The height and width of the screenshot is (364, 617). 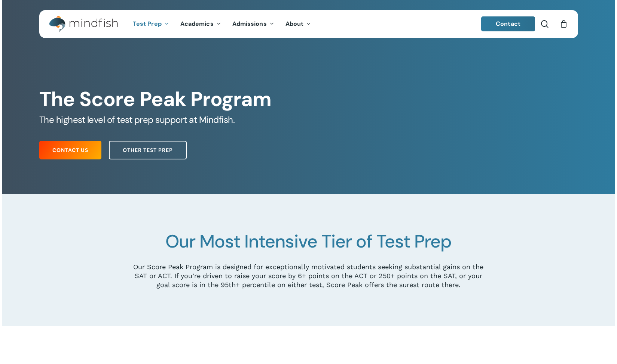 I want to click on nav: Main Menu, so click(x=221, y=24).